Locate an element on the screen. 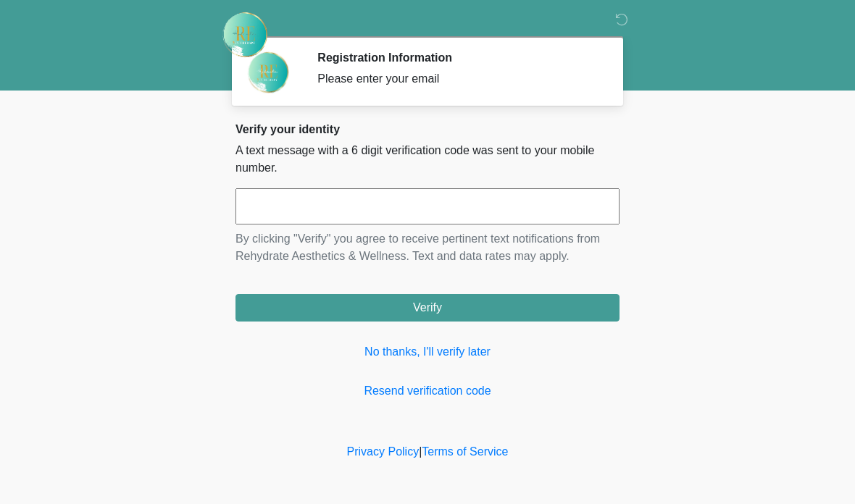 This screenshot has height=504, width=855. a: Resend verification code is located at coordinates (428, 391).